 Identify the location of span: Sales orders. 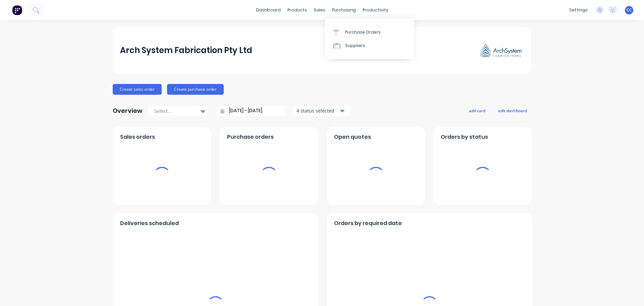
(138, 137).